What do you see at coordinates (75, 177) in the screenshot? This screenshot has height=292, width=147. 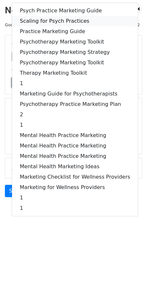 I see `a: Marketing Checklist for Wellness Providers` at bounding box center [75, 177].